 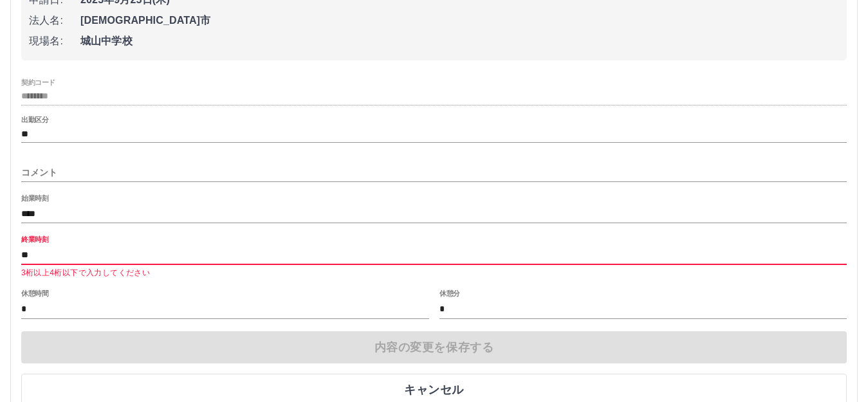 I want to click on span: 城山中学校, so click(x=459, y=41).